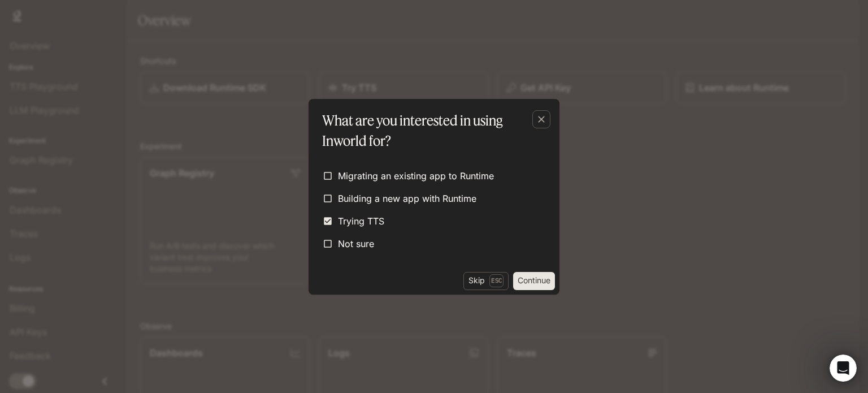 Image resolution: width=868 pixels, height=393 pixels. What do you see at coordinates (486, 281) in the screenshot?
I see `button: SkipEsc` at bounding box center [486, 281].